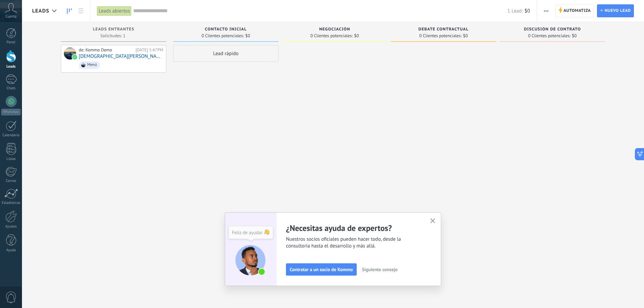  What do you see at coordinates (114, 10) in the screenshot?
I see `div: Leads abiertos` at bounding box center [114, 10].